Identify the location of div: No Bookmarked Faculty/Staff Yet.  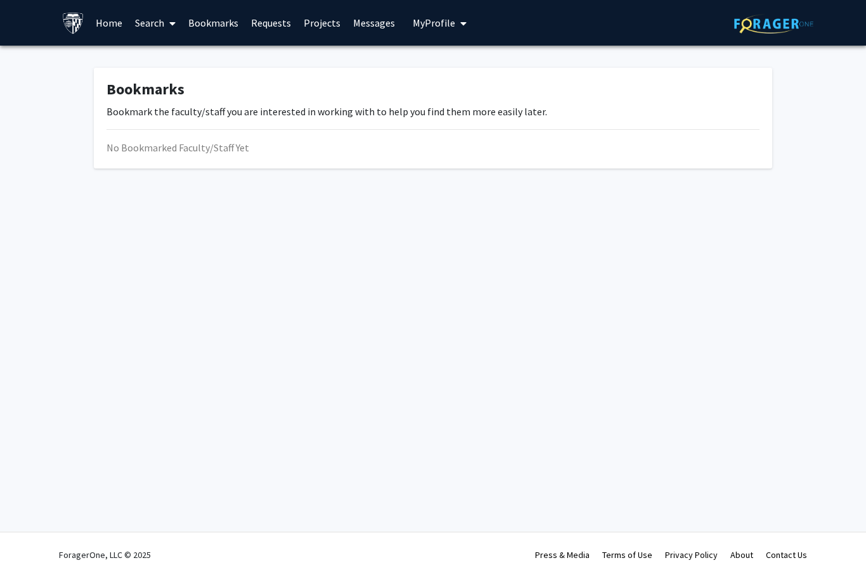
(433, 148).